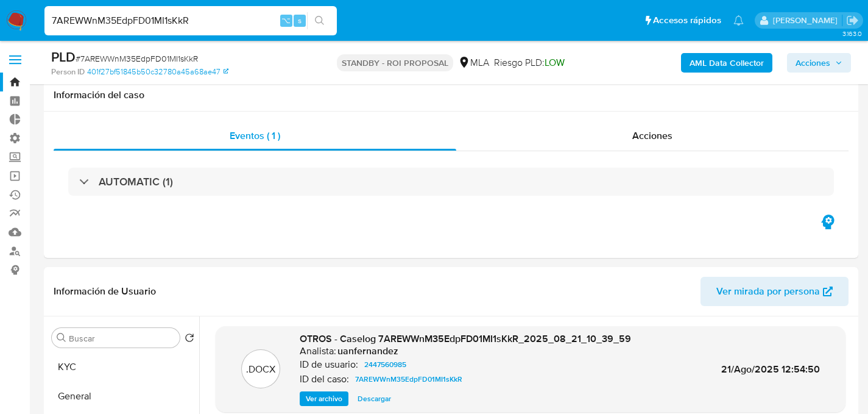 The image size is (868, 414). I want to click on input: Buscar, so click(122, 339).